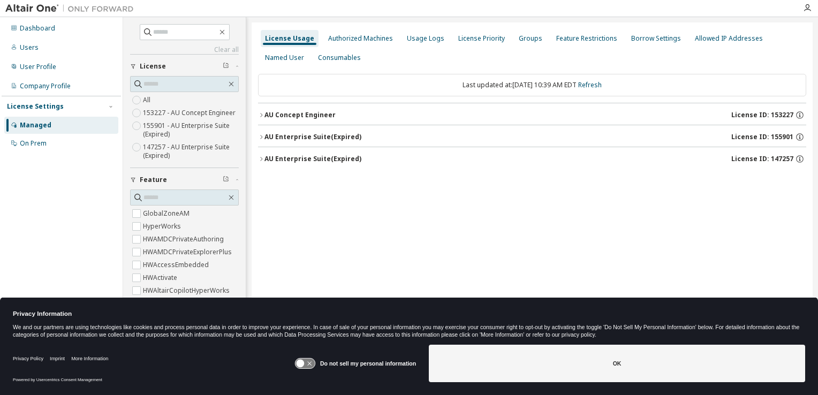 The image size is (818, 395). What do you see at coordinates (530, 39) in the screenshot?
I see `div: Groups` at bounding box center [530, 39].